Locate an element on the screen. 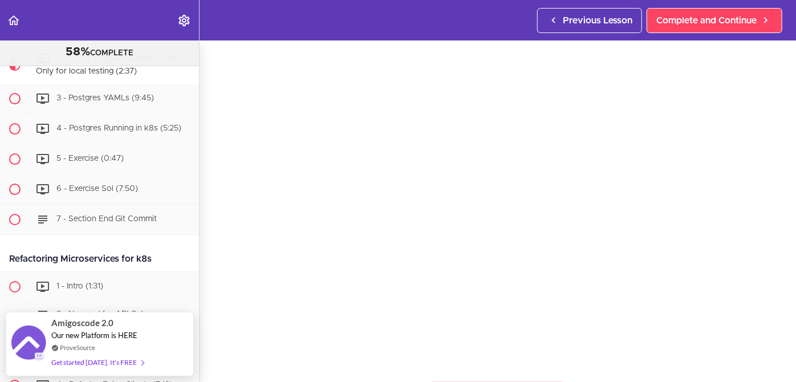 The height and width of the screenshot is (382, 796). span: 7 - Section End Git Commit is located at coordinates (107, 219).